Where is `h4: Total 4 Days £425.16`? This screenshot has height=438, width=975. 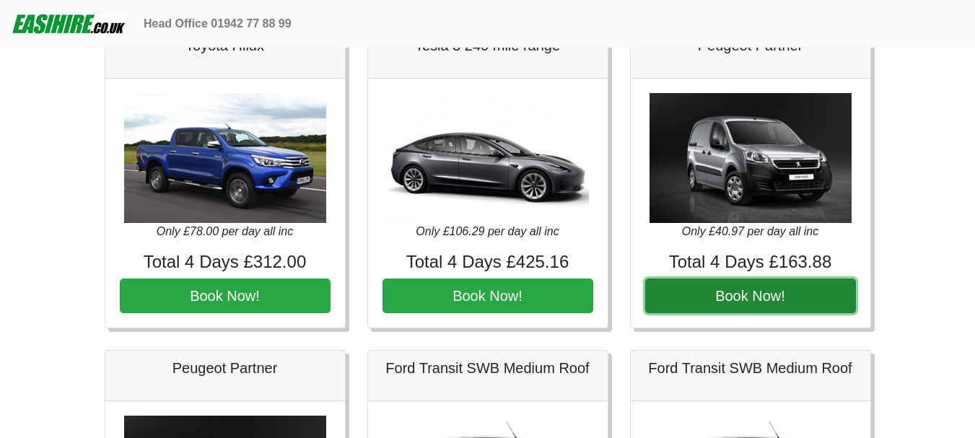 h4: Total 4 Days £425.16 is located at coordinates (488, 262).